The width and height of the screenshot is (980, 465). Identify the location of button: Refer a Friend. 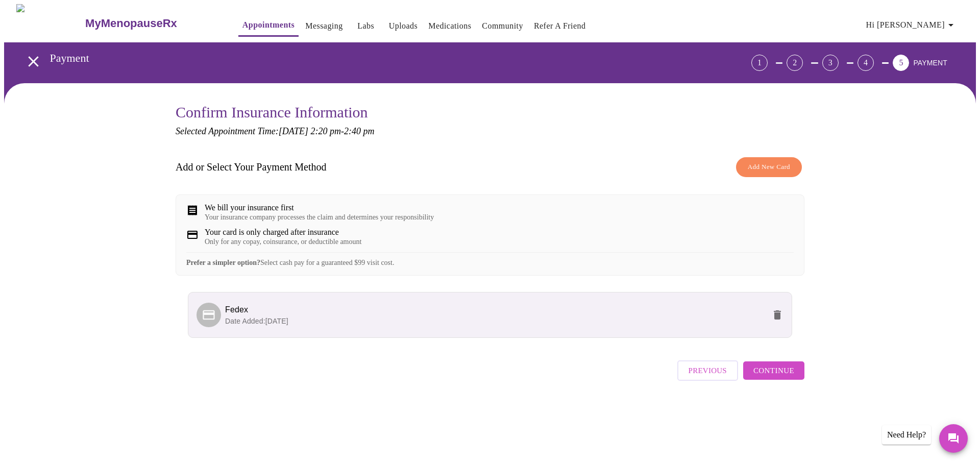
(560, 26).